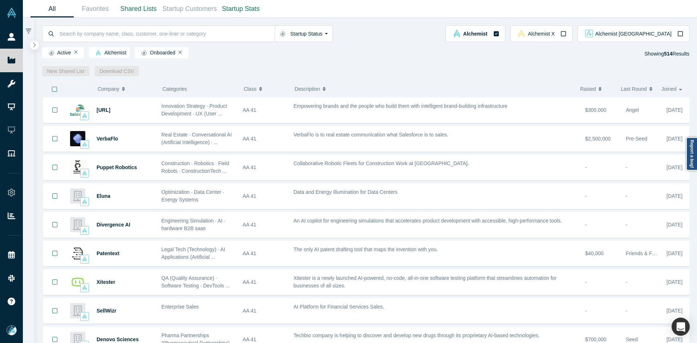 The image size is (697, 343). Describe the element at coordinates (193, 253) in the screenshot. I see `span: Legal Tech (Technology) · AI Applications (Artificial ...` at that location.